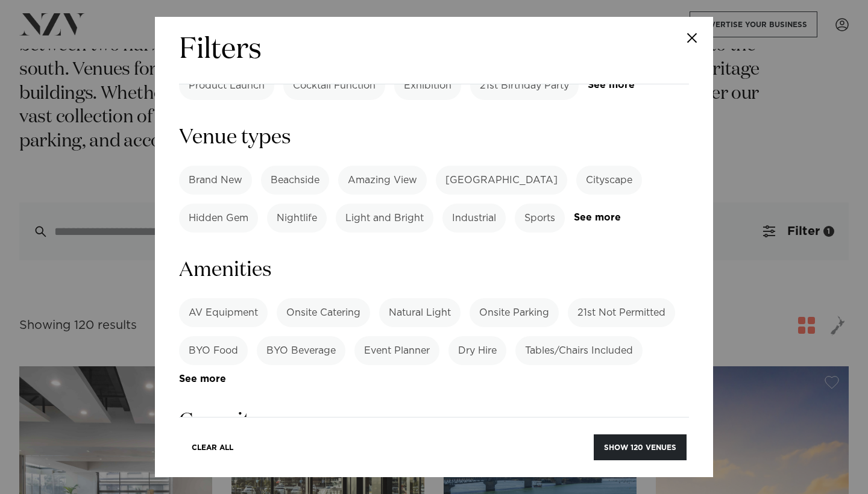 The width and height of the screenshot is (868, 494). I want to click on label: Nightlife, so click(297, 218).